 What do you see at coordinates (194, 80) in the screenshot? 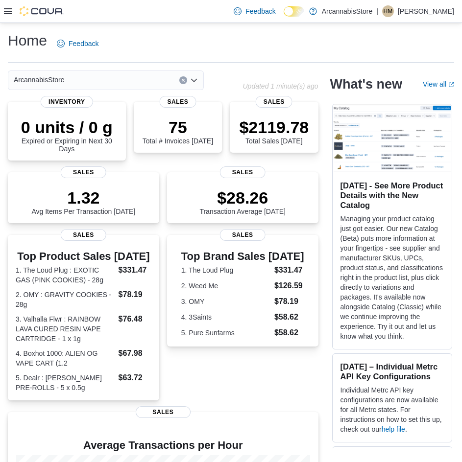
I see `button: Open list of options` at bounding box center [194, 80].